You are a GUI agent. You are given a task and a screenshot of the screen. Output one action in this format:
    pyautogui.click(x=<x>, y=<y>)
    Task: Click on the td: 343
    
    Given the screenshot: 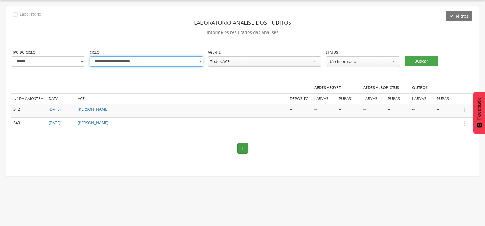 What is the action you would take?
    pyautogui.click(x=28, y=124)
    